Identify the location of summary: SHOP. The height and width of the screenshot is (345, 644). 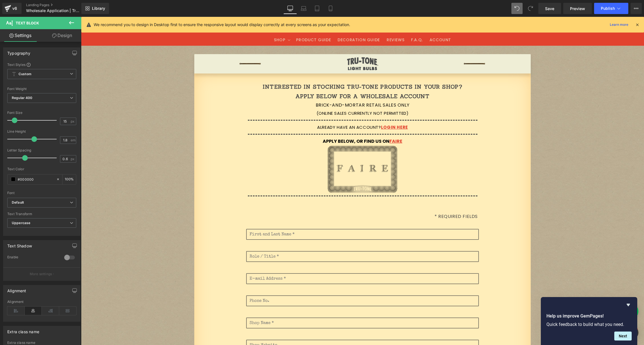
(200, 23).